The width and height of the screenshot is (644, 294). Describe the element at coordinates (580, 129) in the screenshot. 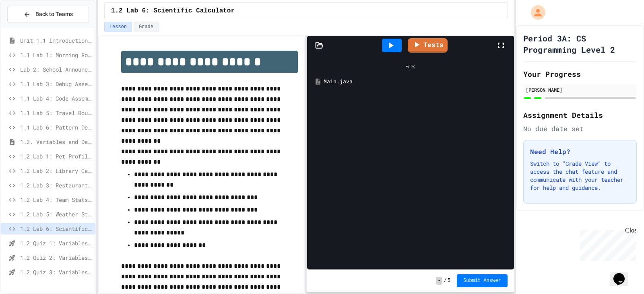

I see `div: No due date set` at that location.